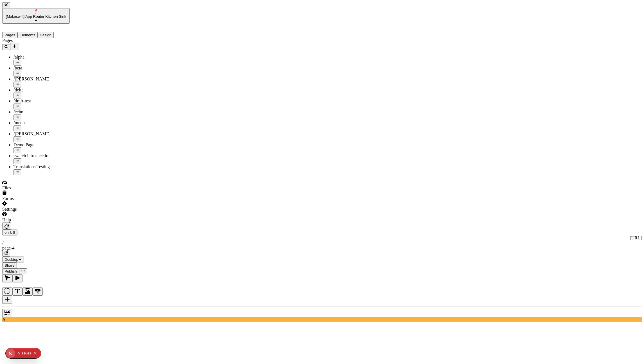  What do you see at coordinates (42, 57) in the screenshot?
I see `div: /alpha` at bounding box center [42, 57].